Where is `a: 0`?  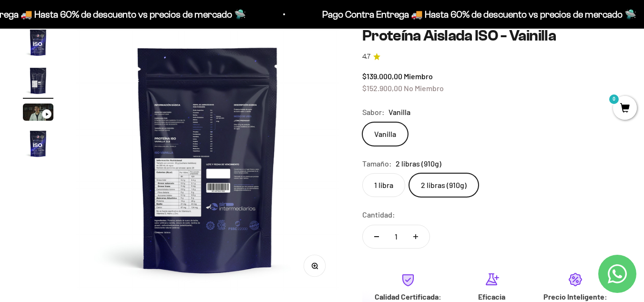 a: 0 is located at coordinates (625, 109).